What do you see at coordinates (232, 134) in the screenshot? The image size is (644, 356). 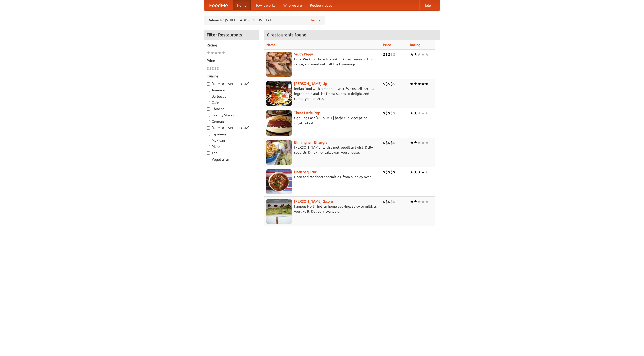 I see `label: Japanese` at bounding box center [232, 134].